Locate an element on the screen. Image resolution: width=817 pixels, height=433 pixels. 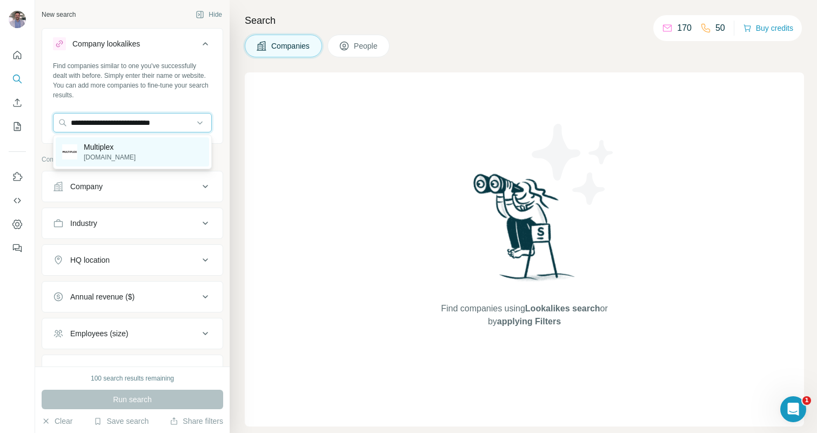
img: Multiplex is located at coordinates (70, 152).